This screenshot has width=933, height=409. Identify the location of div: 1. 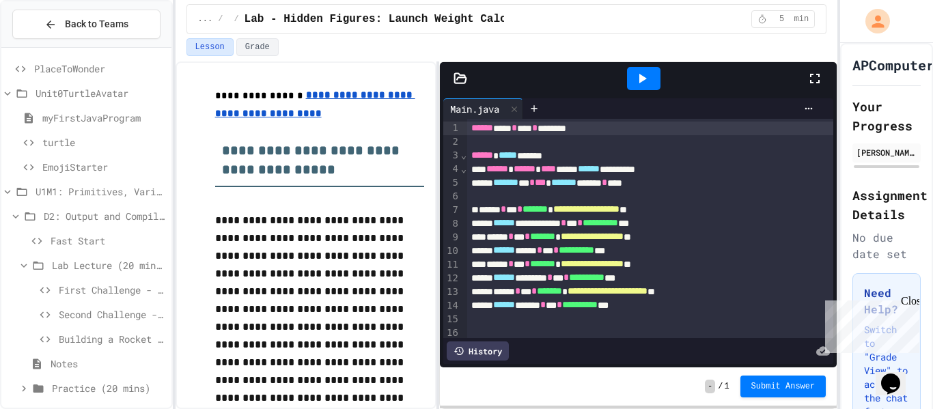
(452, 128).